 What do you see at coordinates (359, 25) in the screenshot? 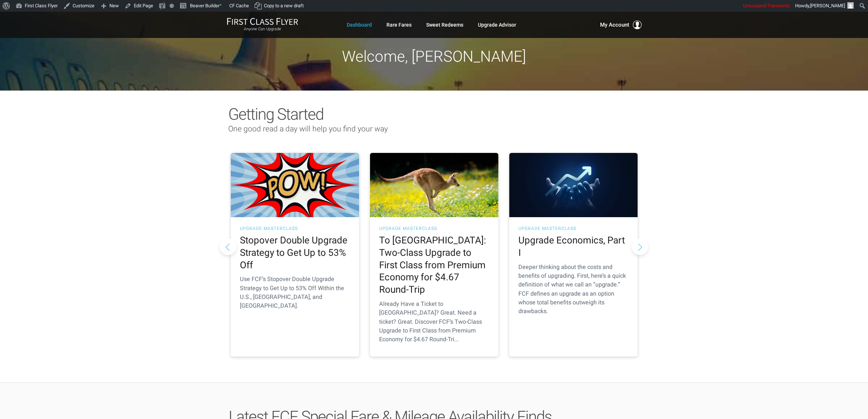
I see `a: Dashboard` at bounding box center [359, 25].